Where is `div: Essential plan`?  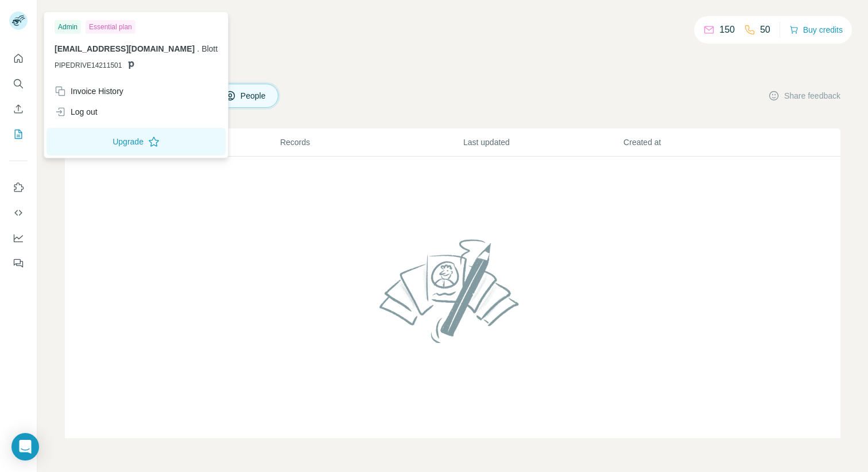 div: Essential plan is located at coordinates (110, 27).